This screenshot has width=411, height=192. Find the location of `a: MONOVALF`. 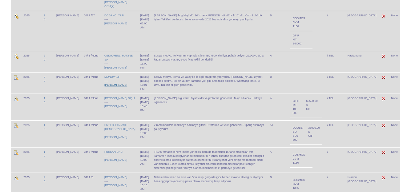

a: MONOVALF is located at coordinates (112, 77).